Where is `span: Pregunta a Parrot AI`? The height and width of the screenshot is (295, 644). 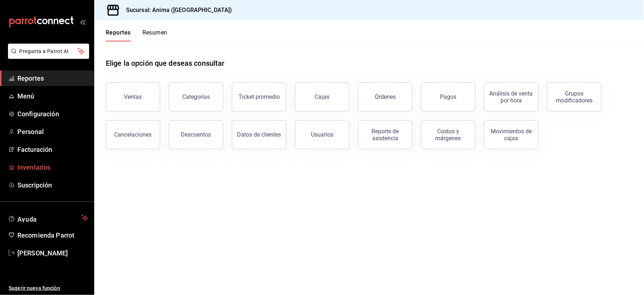
span: Pregunta a Parrot AI is located at coordinates (48, 51).